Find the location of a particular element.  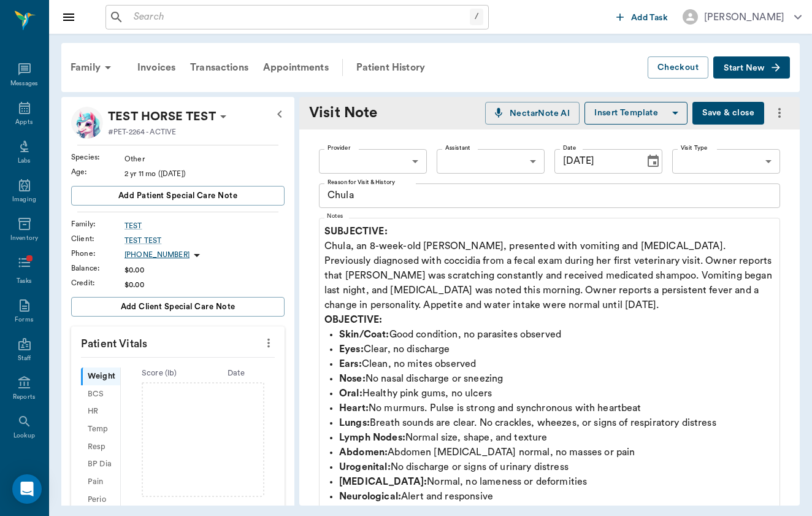

p: Good condition, no parasites observed is located at coordinates (556, 334).